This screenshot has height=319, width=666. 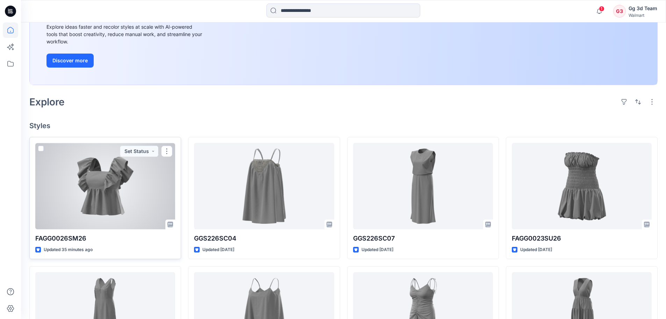 What do you see at coordinates (582, 186) in the screenshot?
I see `a: FAGG0023SU26` at bounding box center [582, 186].